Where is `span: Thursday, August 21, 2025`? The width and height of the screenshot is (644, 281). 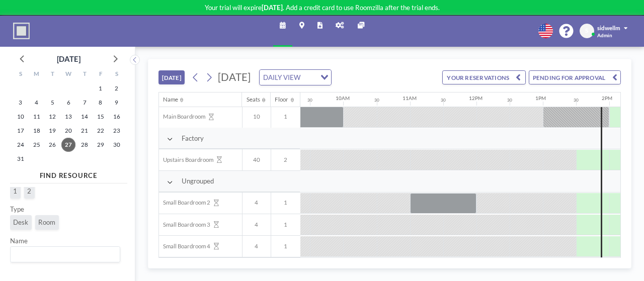
span: Thursday, August 21, 2025 is located at coordinates (84, 131).